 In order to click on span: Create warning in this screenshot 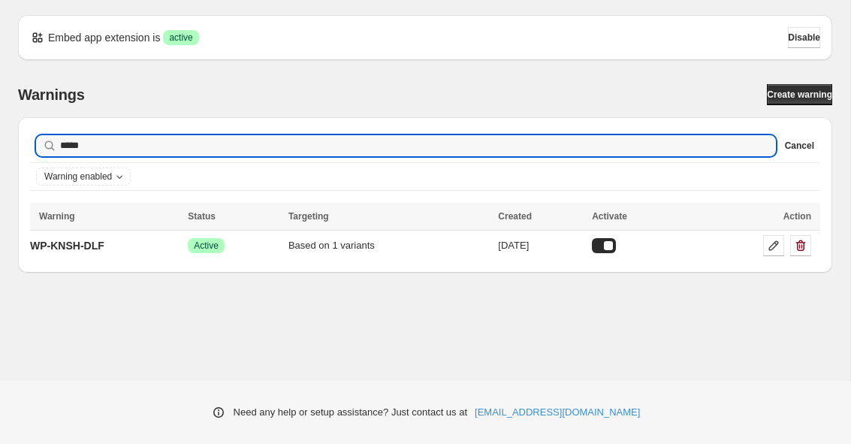, I will do `click(799, 95)`.